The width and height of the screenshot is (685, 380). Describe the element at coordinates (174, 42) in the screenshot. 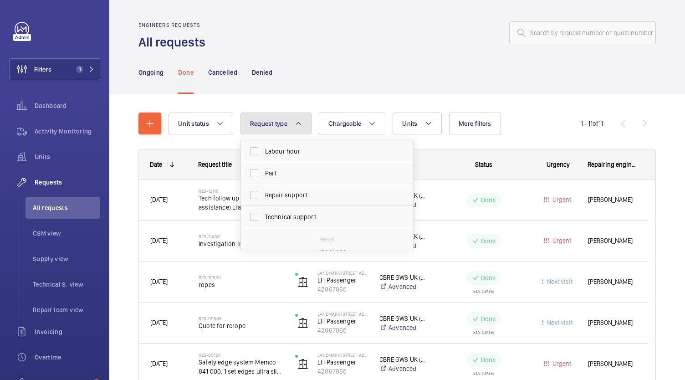

I see `h1: All requests` at that location.